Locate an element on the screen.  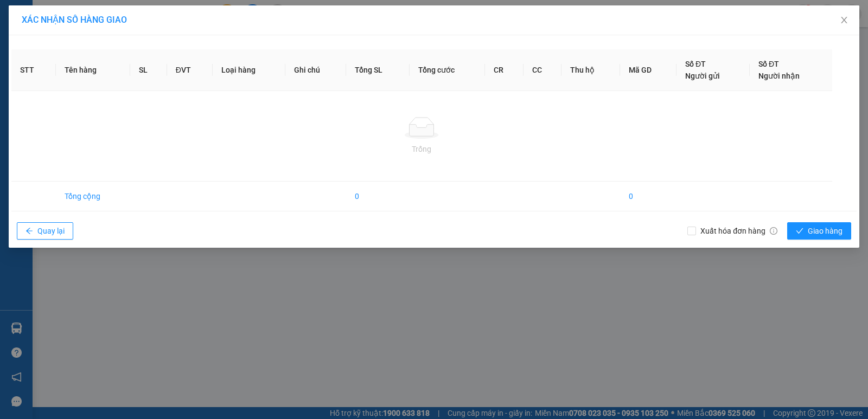
span: Quay lại is located at coordinates (51, 231).